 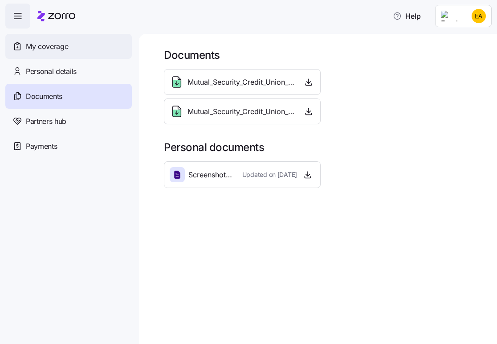 What do you see at coordinates (242, 111) in the screenshot?
I see `span: Mutual_Security_Credit_Union_-_Notice_-_2025.pdf` at bounding box center [242, 111].